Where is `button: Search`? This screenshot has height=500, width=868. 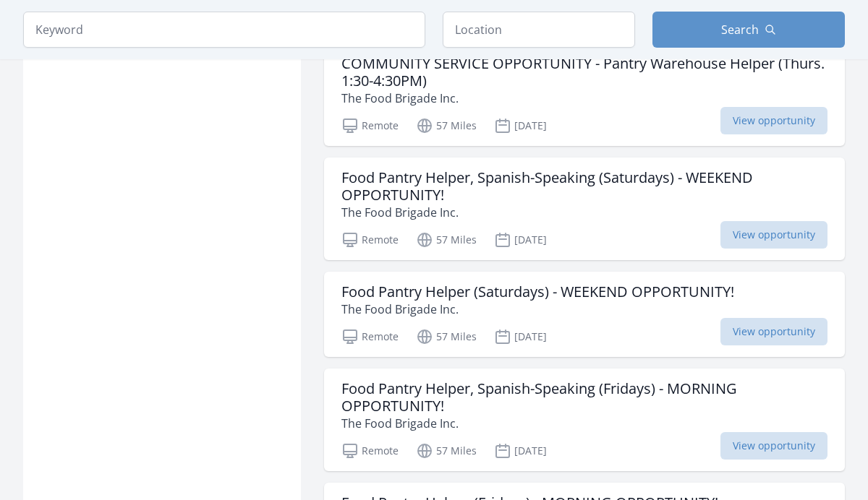
button: Search is located at coordinates (749, 30).